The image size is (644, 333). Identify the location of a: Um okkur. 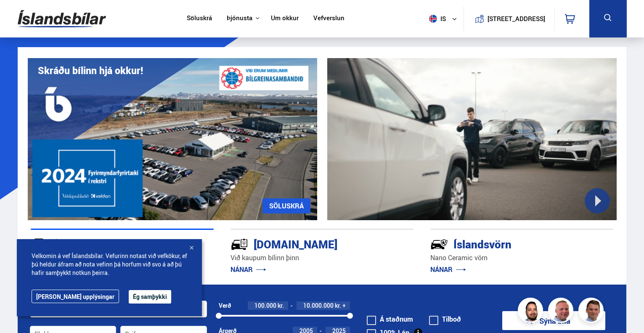
(285, 18).